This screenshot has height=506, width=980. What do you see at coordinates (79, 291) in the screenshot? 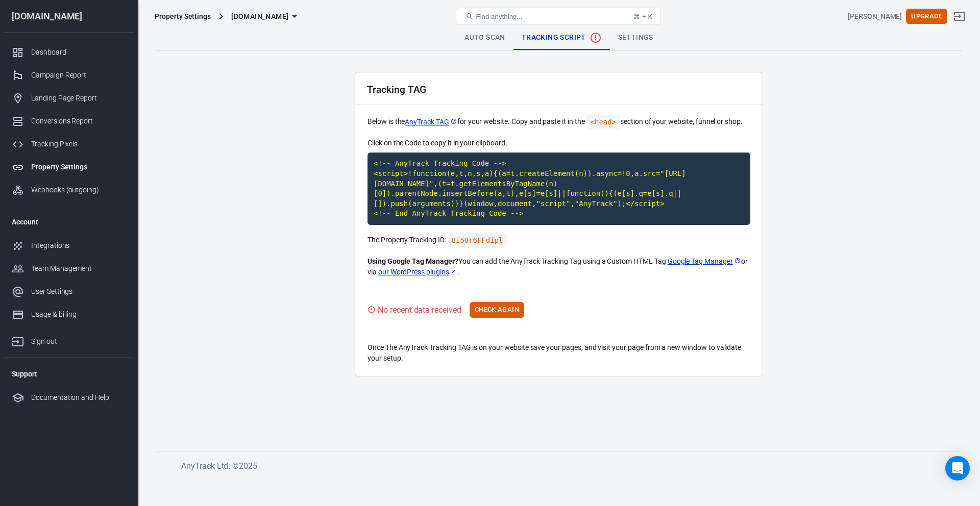
I see `div: User Settings` at bounding box center [79, 291].